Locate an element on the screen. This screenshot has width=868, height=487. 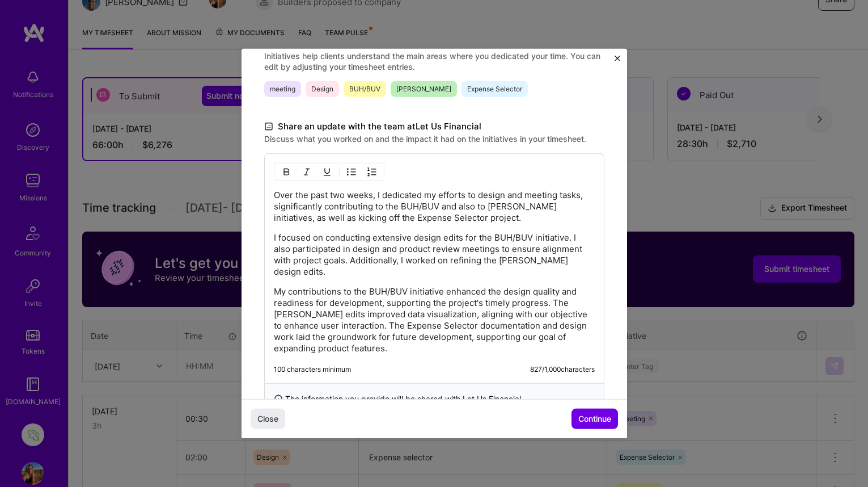
label: Discuss what you worked on and the impact it had on the initiatives in your timesheet. is located at coordinates (434, 139).